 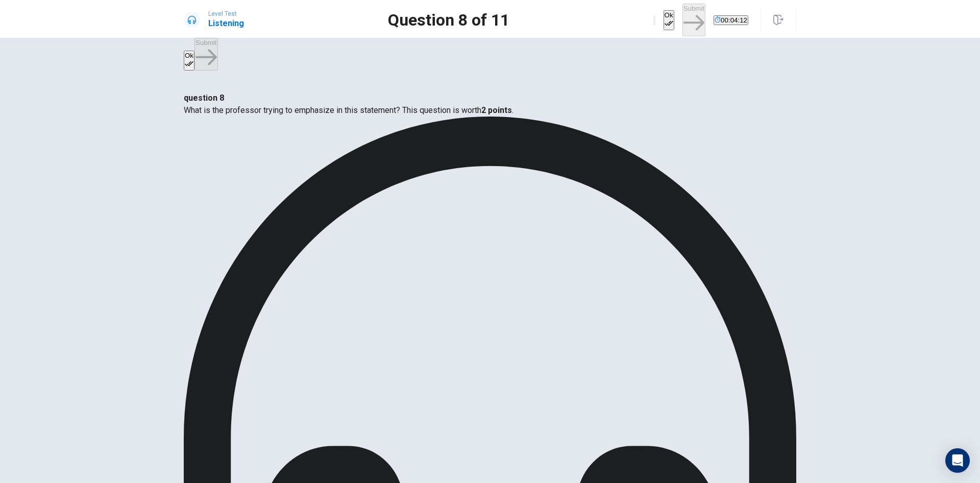 I want to click on button: 00:04:12, so click(x=731, y=20).